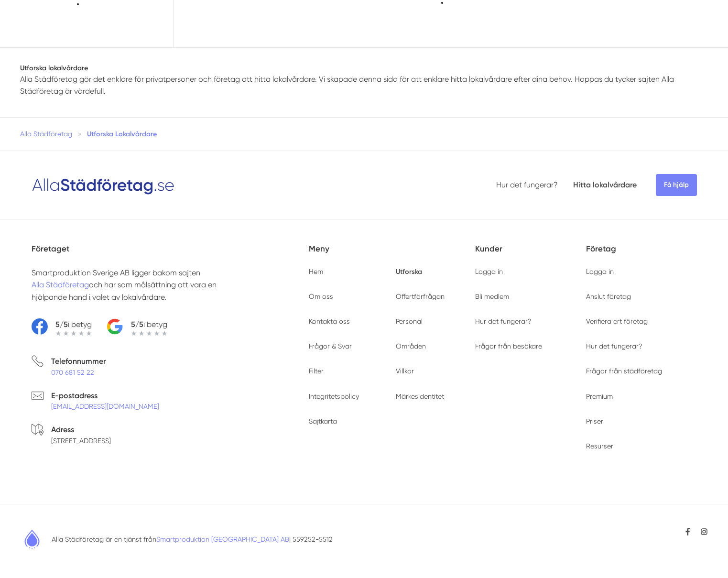 This screenshot has width=728, height=578. Describe the element at coordinates (122, 134) in the screenshot. I see `span: Utforska Lokalvårdare` at that location.